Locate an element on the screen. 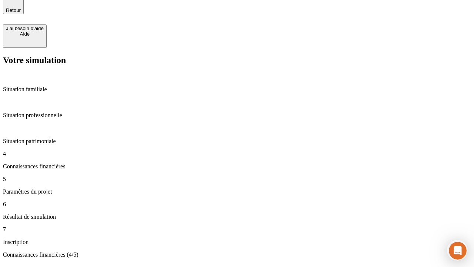  p: 4 is located at coordinates (237, 154).